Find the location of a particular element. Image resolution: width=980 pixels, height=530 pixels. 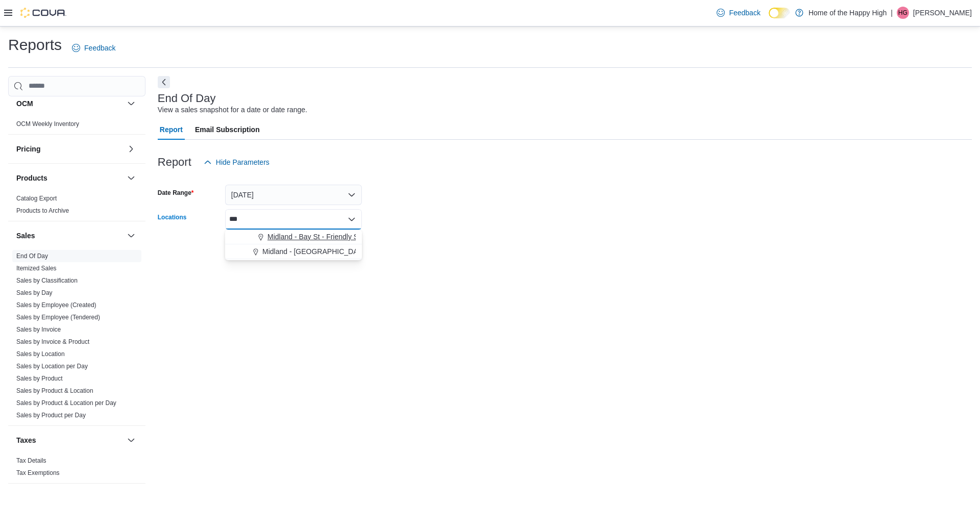

span: OCM Weekly Inventory is located at coordinates (47, 124).